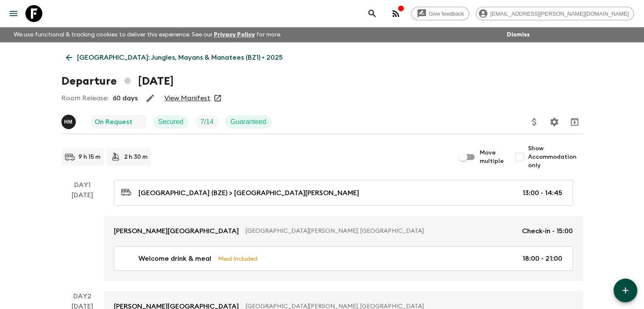 This screenshot has width=644, height=309. I want to click on span: Give feedback, so click(447, 14).